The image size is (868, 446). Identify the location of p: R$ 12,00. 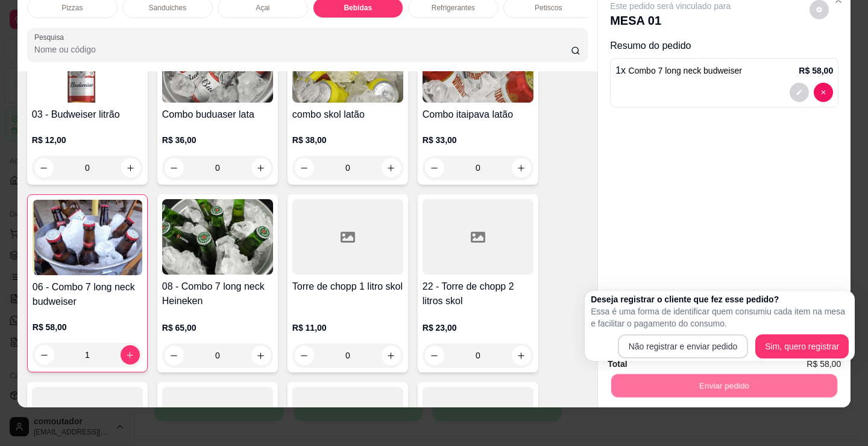
(88, 140).